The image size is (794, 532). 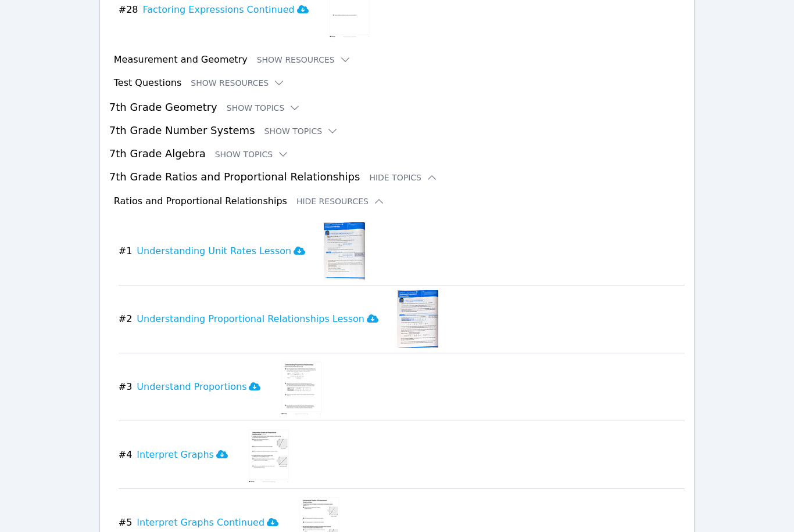 I want to click on img: Understand Proportions, so click(x=301, y=387).